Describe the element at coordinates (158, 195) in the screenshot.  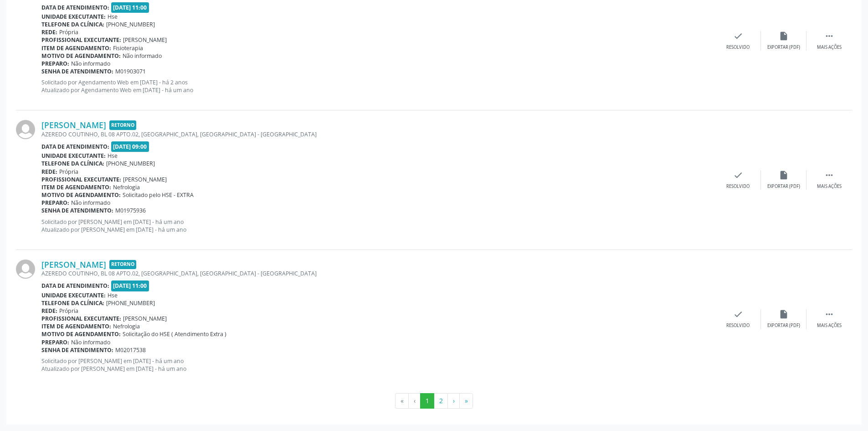
I see `span: Solicitado pelo HSE - EXTRA` at that location.